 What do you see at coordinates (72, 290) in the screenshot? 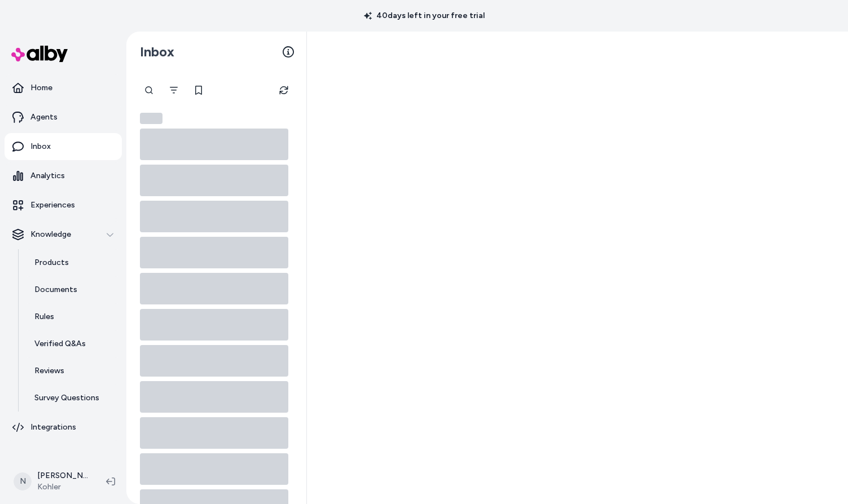
I see `a: Documents` at bounding box center [72, 290].